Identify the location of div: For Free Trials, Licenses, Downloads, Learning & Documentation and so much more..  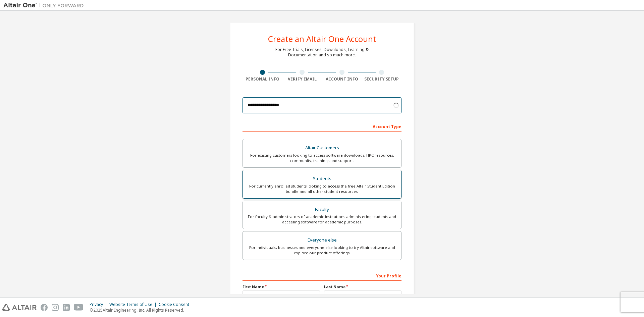
(322, 52).